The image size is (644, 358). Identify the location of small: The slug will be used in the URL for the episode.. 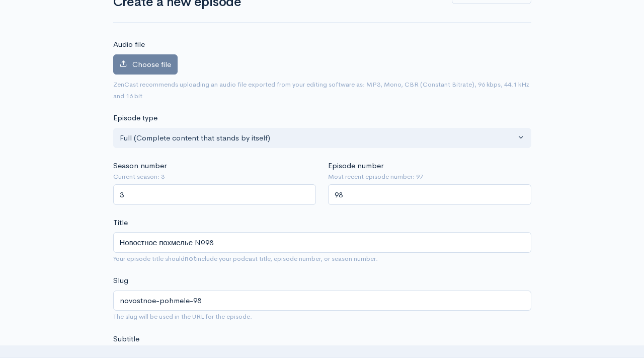
(183, 316).